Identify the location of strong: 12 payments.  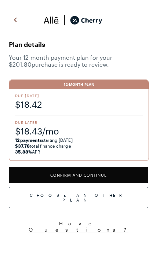
(28, 140).